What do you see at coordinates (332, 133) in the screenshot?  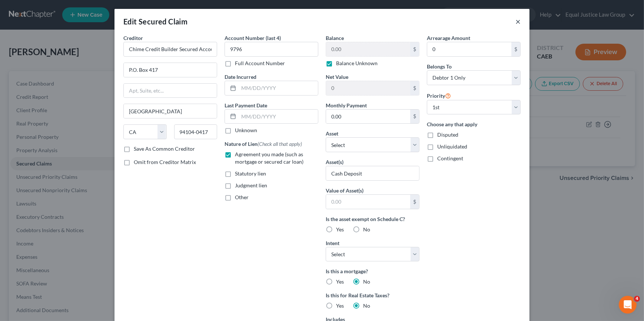 I see `span: Asset` at bounding box center [332, 133].